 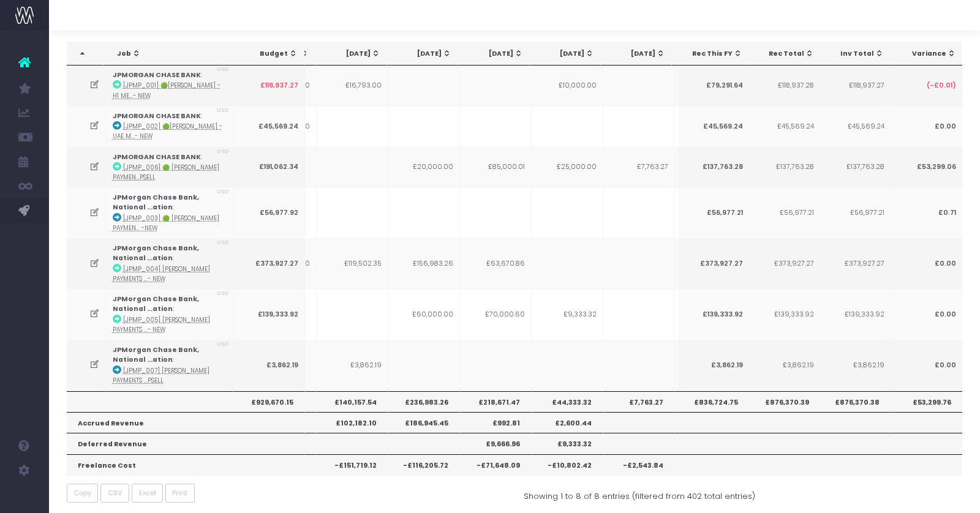 What do you see at coordinates (715, 54) in the screenshot?
I see `div: Rec This FY` at bounding box center [715, 54].